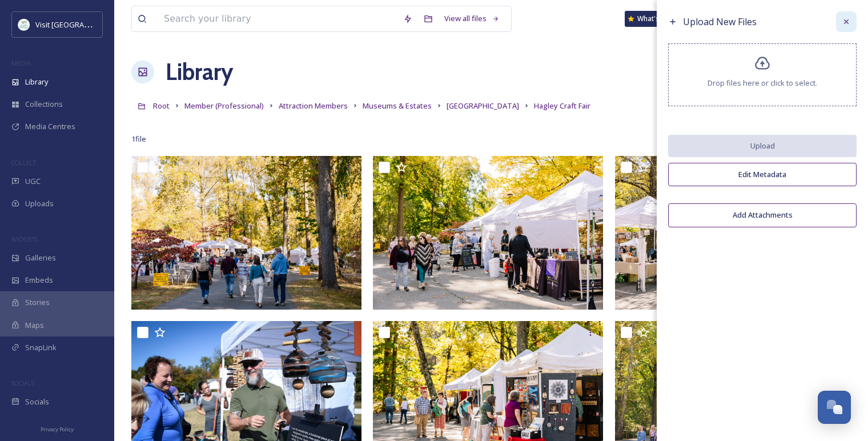  What do you see at coordinates (39, 203) in the screenshot?
I see `span: Uploads` at bounding box center [39, 203].